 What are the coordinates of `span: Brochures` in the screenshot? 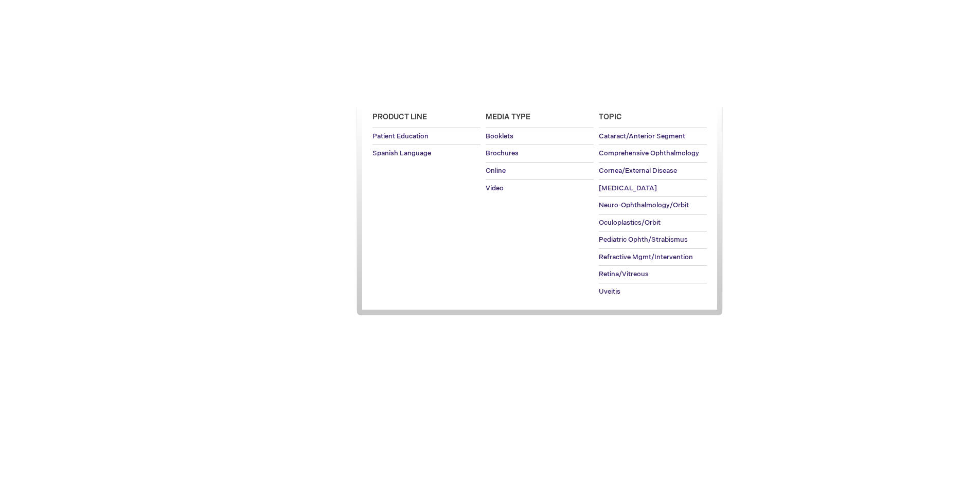 It's located at (502, 153).